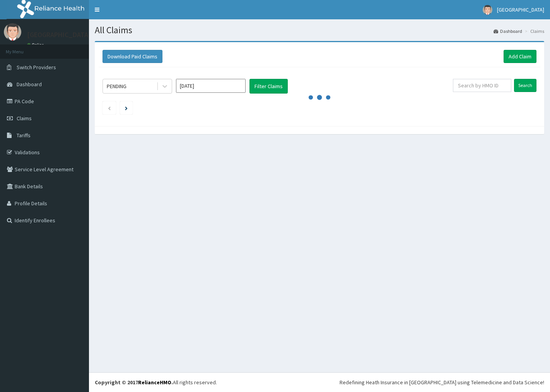  What do you see at coordinates (29, 84) in the screenshot?
I see `span: Dashboard` at bounding box center [29, 84].